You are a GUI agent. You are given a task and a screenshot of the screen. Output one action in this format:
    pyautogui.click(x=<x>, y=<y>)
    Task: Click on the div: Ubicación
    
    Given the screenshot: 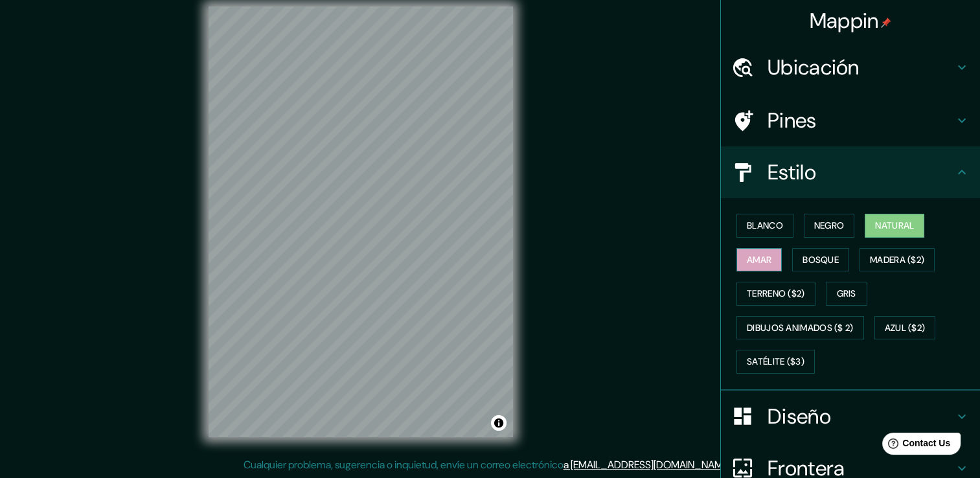 What is the action you would take?
    pyautogui.click(x=851, y=67)
    